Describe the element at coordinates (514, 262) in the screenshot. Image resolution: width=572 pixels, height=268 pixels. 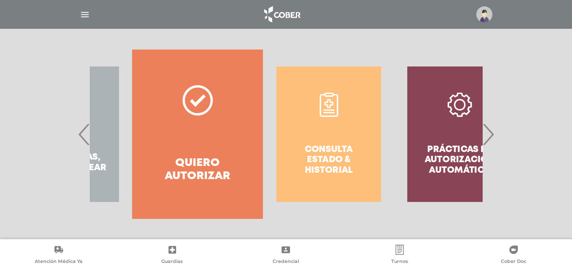
I see `span: Cober Doc` at that location.